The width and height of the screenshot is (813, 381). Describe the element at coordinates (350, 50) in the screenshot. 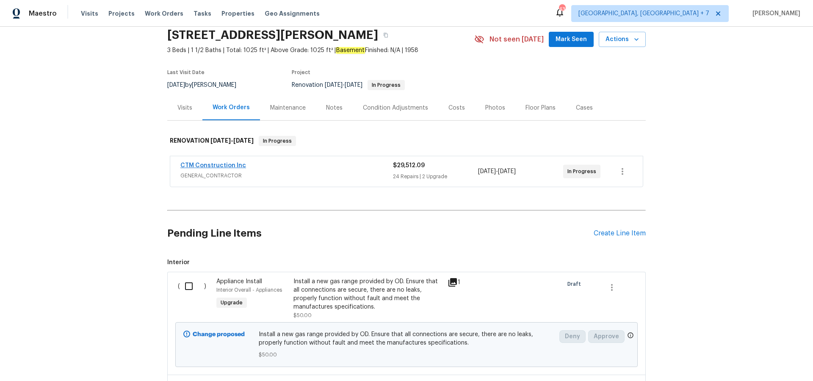

I see `em: Basement` at that location.